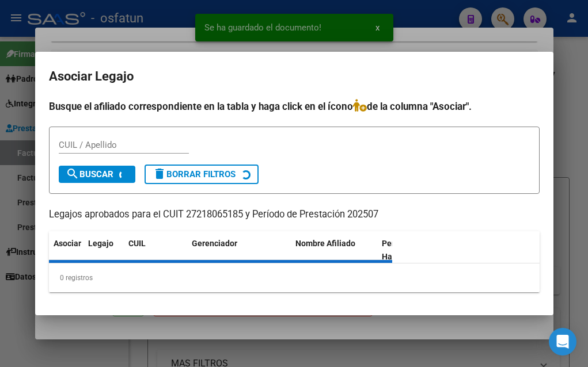  I want to click on datatable-header-cell: Asociar, so click(66, 250).